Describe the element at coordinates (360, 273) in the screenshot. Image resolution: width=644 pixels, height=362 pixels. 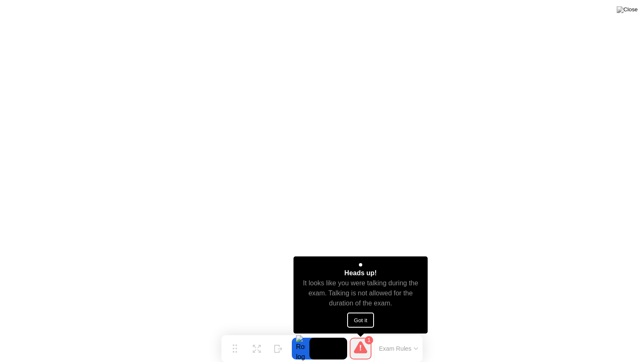
I see `div: Heads up!` at that location.